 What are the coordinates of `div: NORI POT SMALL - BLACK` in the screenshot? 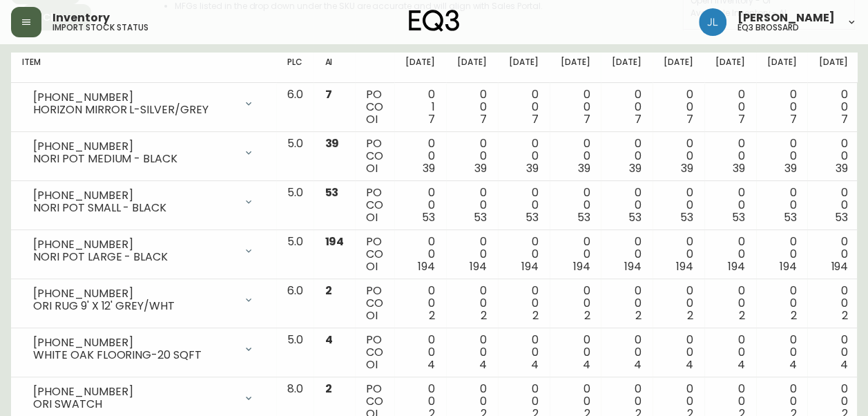 It's located at (134, 208).